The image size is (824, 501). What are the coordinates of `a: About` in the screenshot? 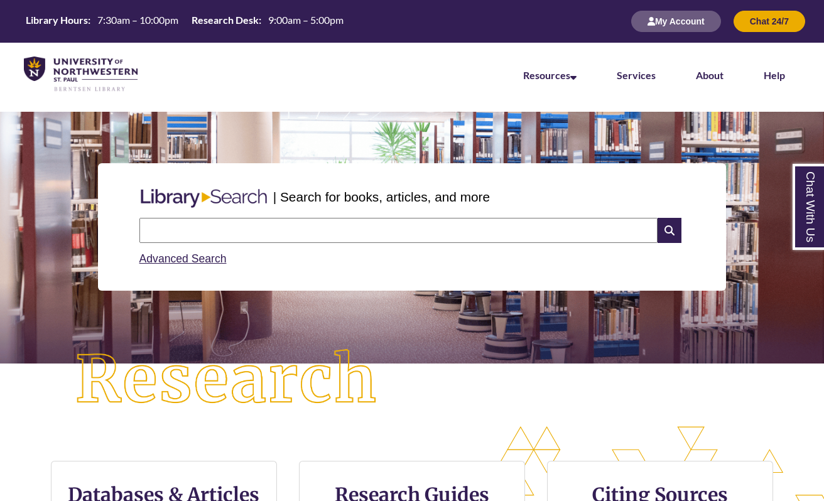 It's located at (710, 75).